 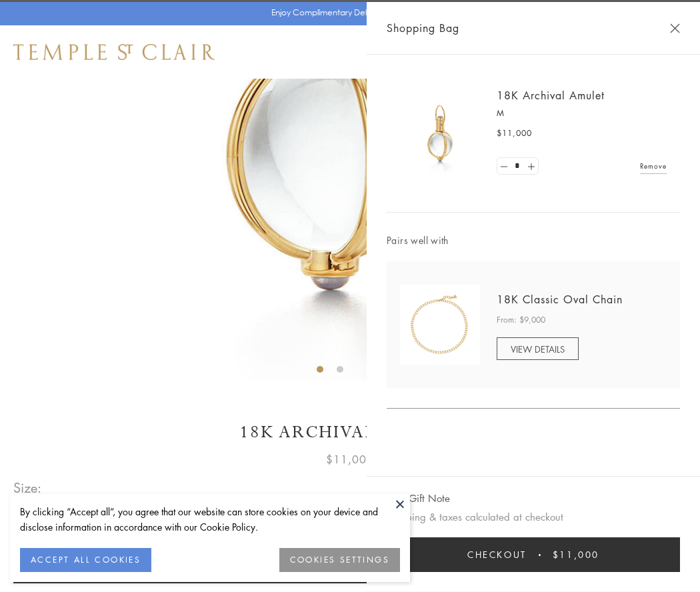 What do you see at coordinates (521, 320) in the screenshot?
I see `span: From: $9,000` at bounding box center [521, 320].